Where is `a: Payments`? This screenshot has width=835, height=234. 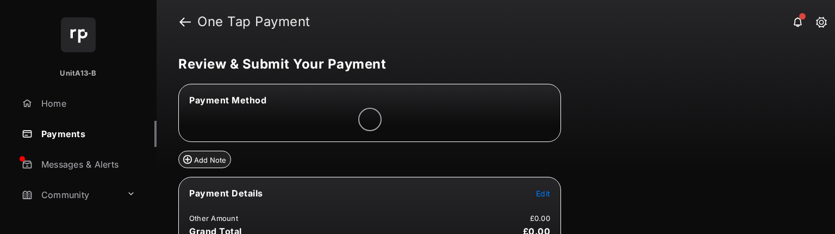
a: Payments is located at coordinates (87, 134).